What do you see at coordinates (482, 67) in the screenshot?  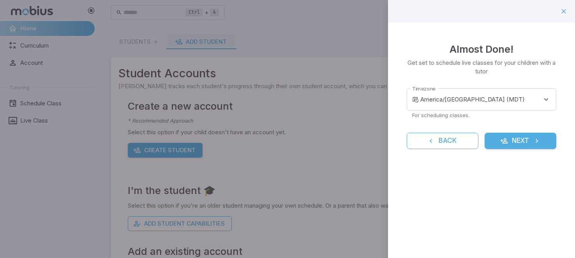 I see `p: Get set to schedule live classes for your children with a tutor` at bounding box center [482, 67].